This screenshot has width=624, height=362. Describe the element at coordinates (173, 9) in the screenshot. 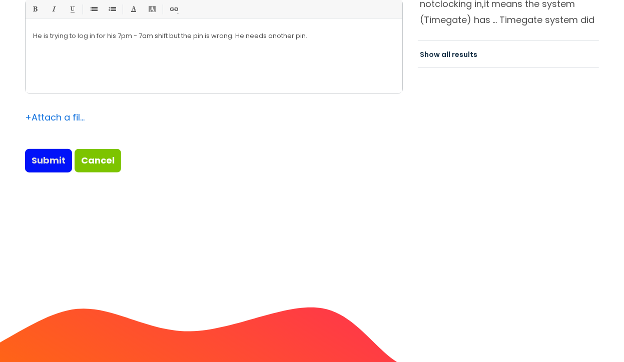

I see `a: Link` at that location.